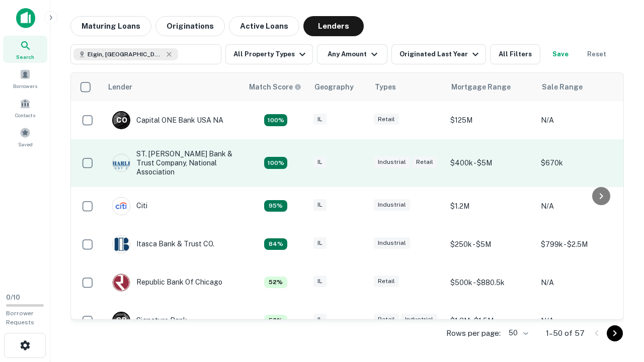 This screenshot has height=362, width=644. Describe the element at coordinates (13, 297) in the screenshot. I see `span: 0 / 10` at that location.